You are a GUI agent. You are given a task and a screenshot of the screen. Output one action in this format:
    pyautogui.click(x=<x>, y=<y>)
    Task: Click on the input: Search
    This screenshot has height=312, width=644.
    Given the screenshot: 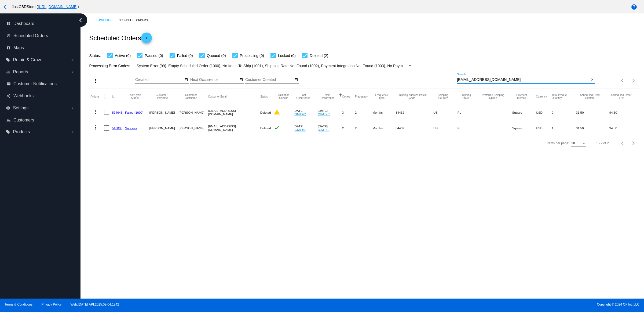 What is the action you would take?
    pyautogui.click(x=523, y=80)
    